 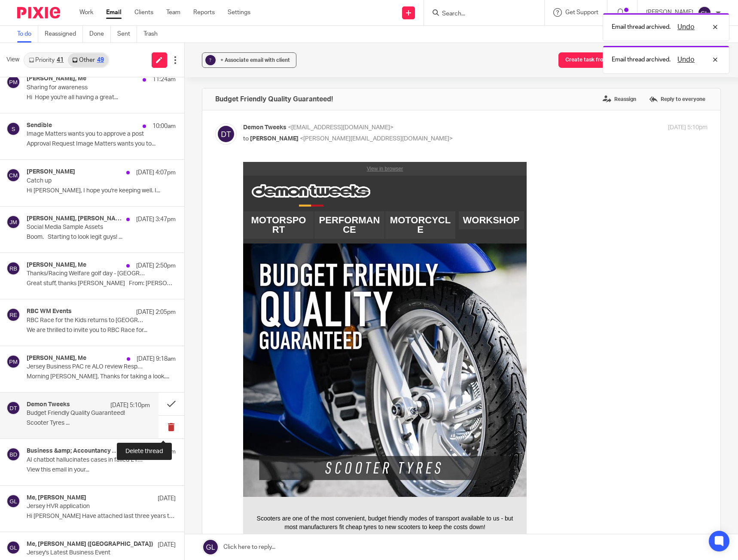 What do you see at coordinates (248, 58) in the screenshot?
I see `a: WORKSHOP` at bounding box center [248, 58].